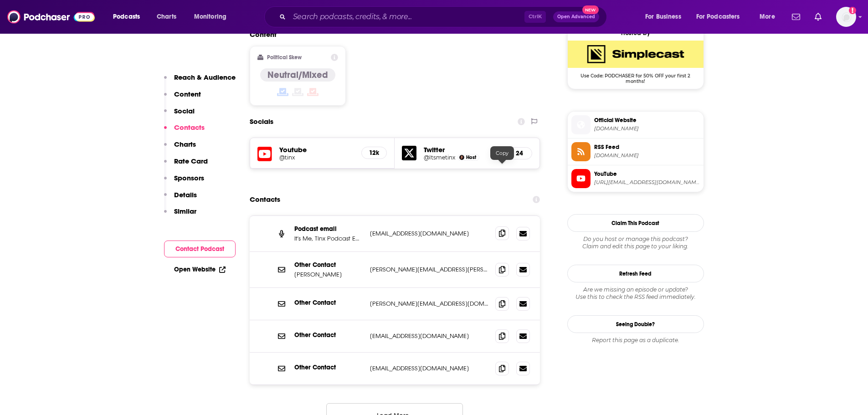  I want to click on h2: Socials, so click(261, 121).